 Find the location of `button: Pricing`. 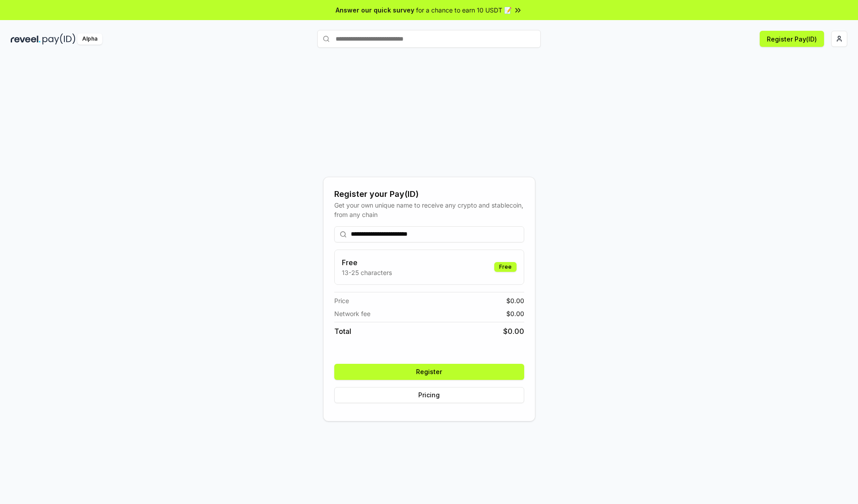

button: Pricing is located at coordinates (429, 395).